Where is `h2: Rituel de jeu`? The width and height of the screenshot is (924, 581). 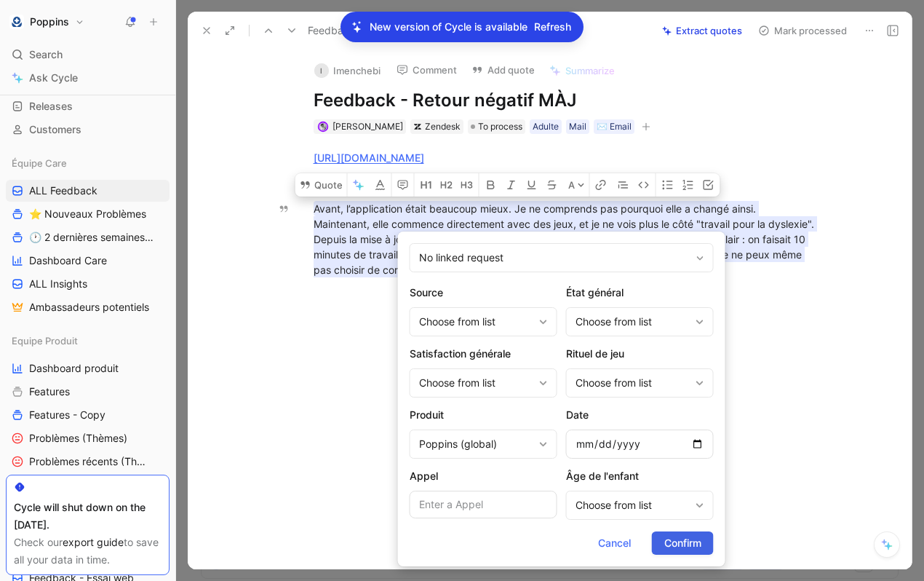
h2: Rituel de jeu is located at coordinates (640, 354).